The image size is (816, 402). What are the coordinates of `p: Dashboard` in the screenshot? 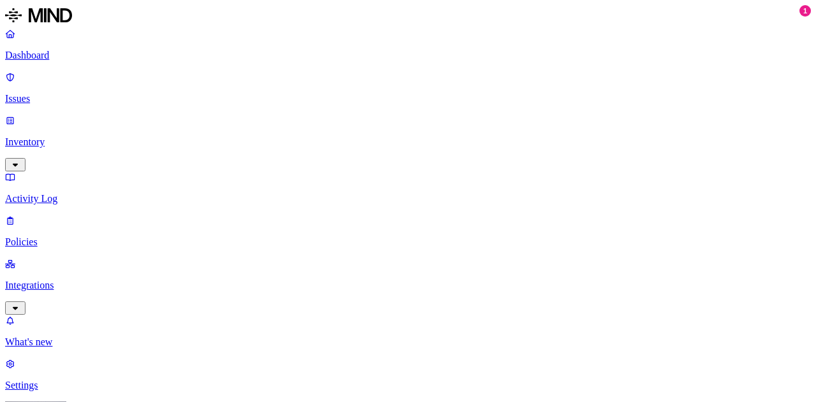 It's located at (408, 55).